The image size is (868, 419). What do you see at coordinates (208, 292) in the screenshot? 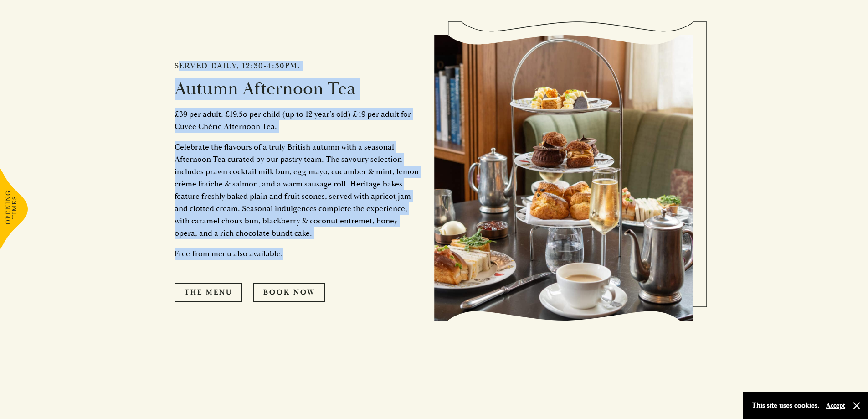
I see `a: The Menu` at bounding box center [208, 292].